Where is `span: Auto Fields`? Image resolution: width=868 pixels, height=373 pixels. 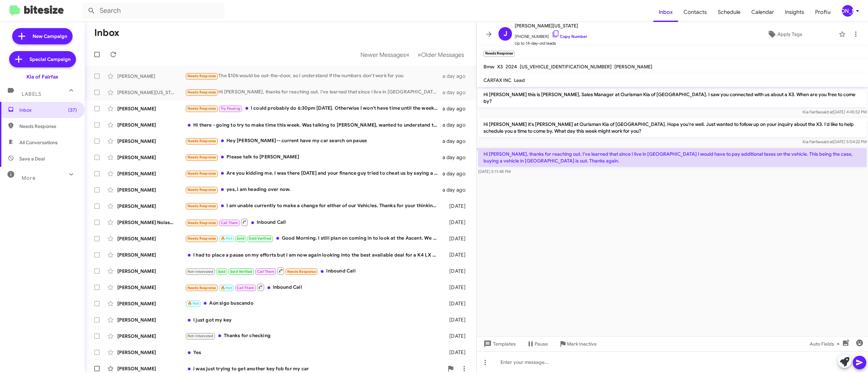 span: Auto Fields is located at coordinates (826, 344).